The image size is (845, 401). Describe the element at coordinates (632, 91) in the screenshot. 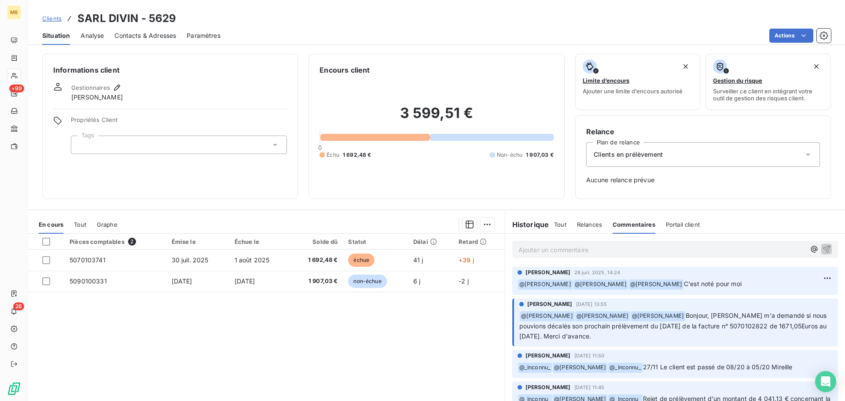

I see `span: Ajouter une limite d’encours autorisé` at that location.